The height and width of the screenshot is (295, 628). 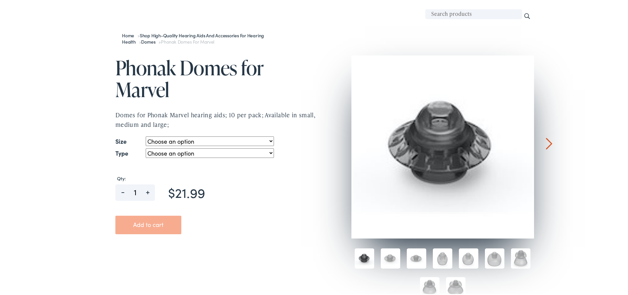 What do you see at coordinates (121, 140) in the screenshot?
I see `label: Size` at bounding box center [121, 140].